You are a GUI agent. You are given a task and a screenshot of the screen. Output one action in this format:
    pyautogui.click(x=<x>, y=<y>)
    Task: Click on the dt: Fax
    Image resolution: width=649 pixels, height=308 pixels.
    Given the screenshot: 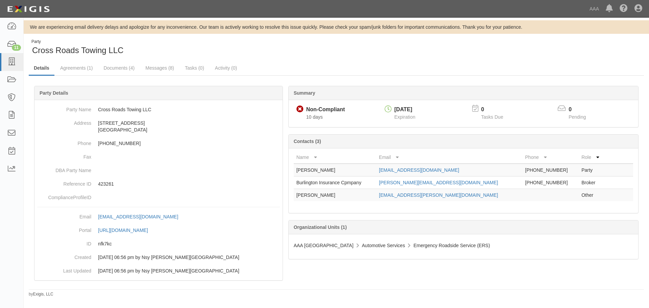 What is the action you would take?
    pyautogui.click(x=64, y=155)
    